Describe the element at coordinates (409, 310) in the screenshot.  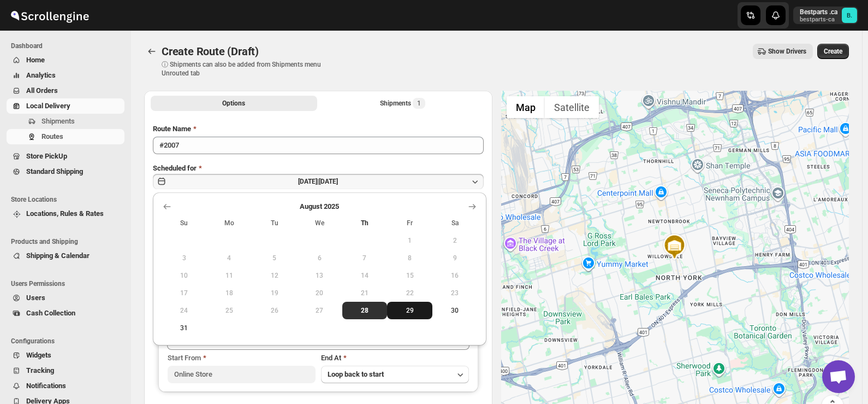
I see `span: 29` at that location.